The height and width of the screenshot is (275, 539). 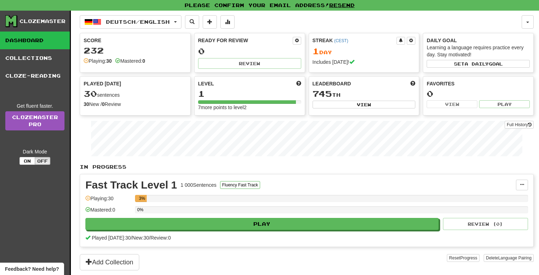 What do you see at coordinates (342, 5) in the screenshot?
I see `a: Resend` at bounding box center [342, 5].